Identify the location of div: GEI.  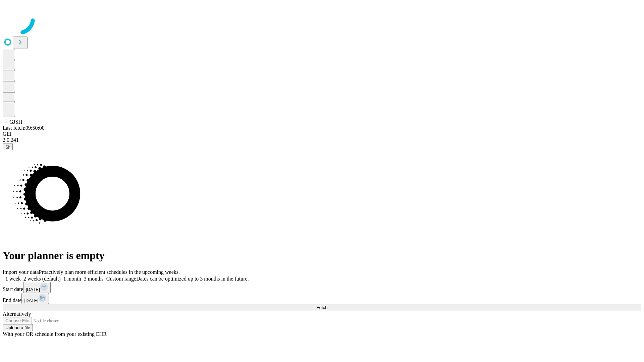
(322, 134).